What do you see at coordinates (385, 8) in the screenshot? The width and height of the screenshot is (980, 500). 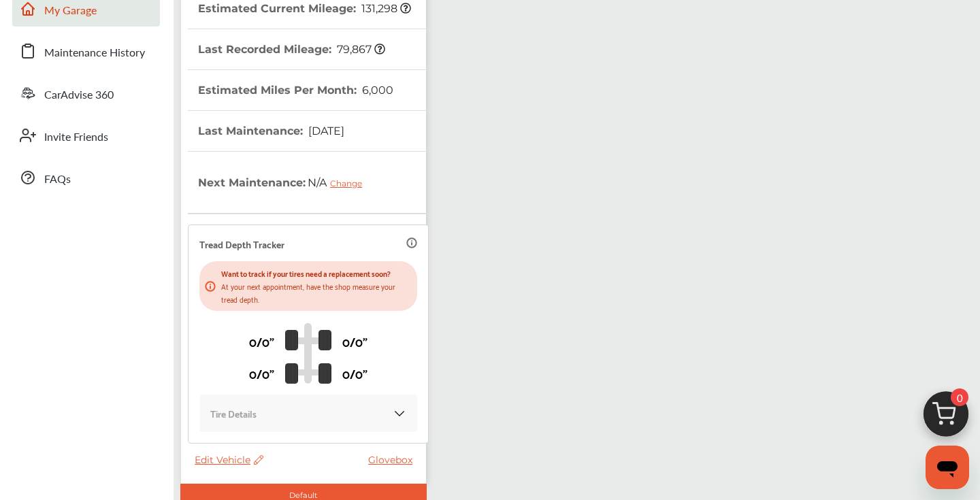 I see `span: 131,298` at bounding box center [385, 8].